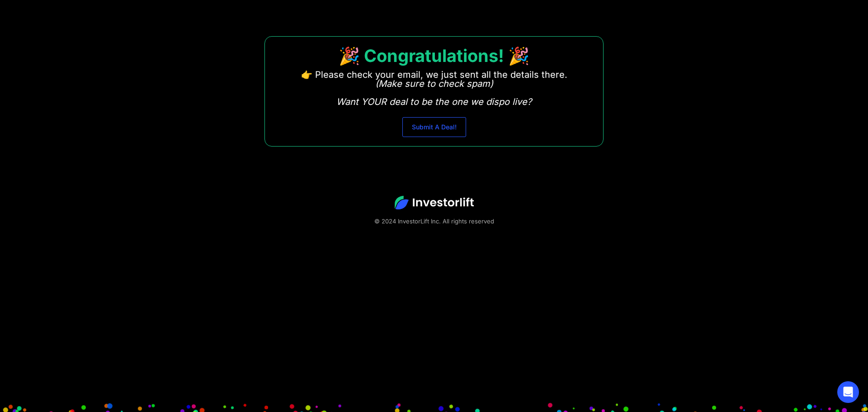  Describe the element at coordinates (434, 222) in the screenshot. I see `div: © 2024 InvestorLift Inc. All rights reserved` at that location.